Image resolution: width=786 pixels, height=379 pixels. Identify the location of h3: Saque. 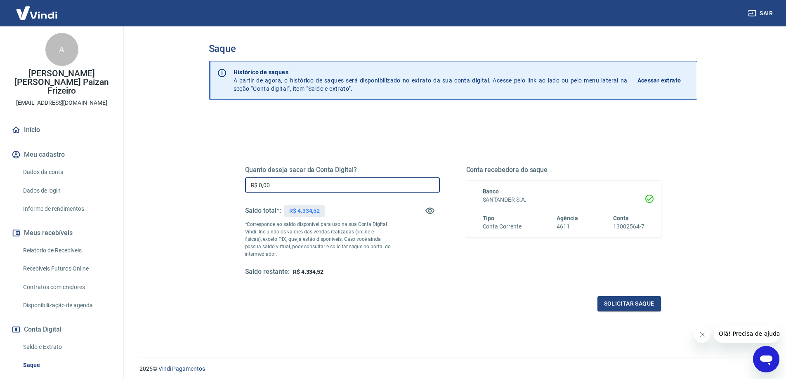
(453, 49).